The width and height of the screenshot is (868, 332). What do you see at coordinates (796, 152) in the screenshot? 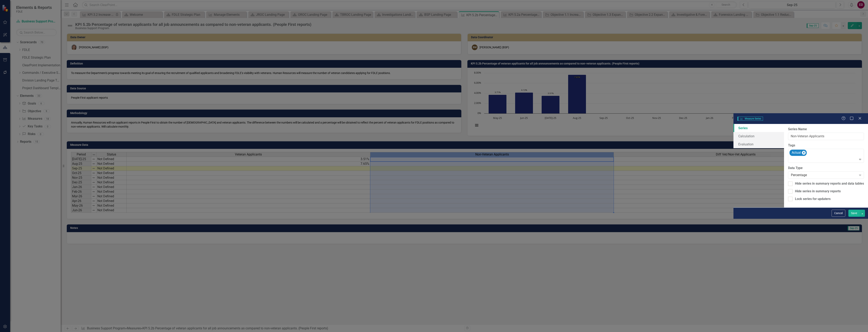
I see `span: Actual` at bounding box center [796, 152].